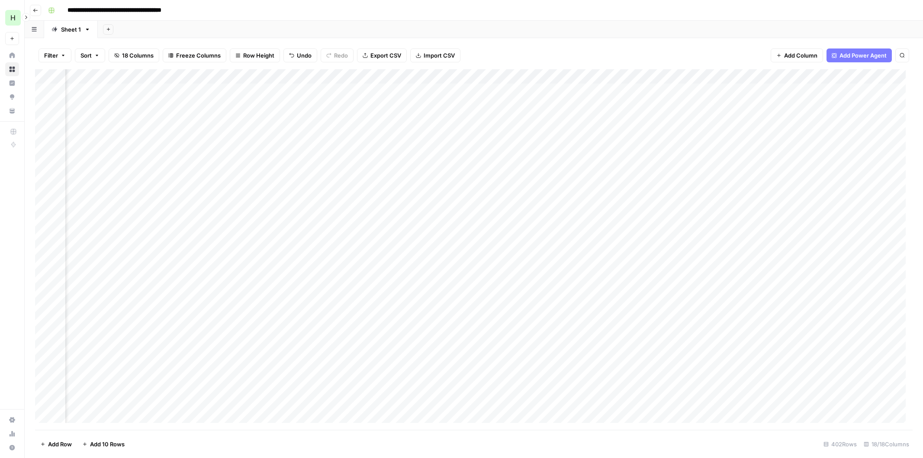  What do you see at coordinates (886, 444) in the screenshot?
I see `div: 18/18 Columns` at bounding box center [886, 444].